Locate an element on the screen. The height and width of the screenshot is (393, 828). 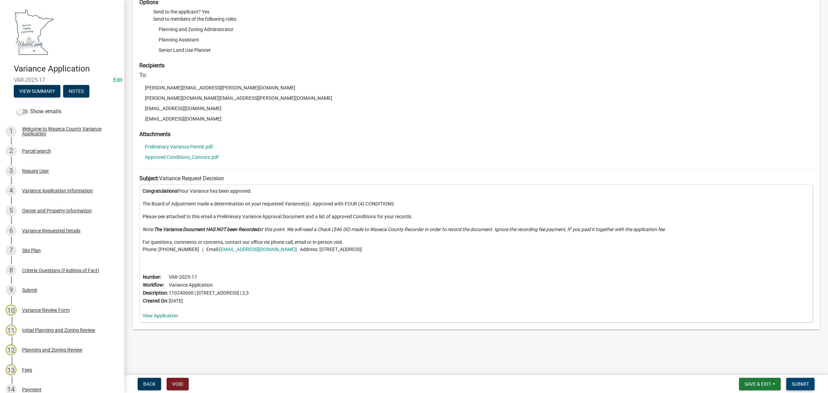
div: Criteria Questions (Findings of Fact) is located at coordinates (61, 270).